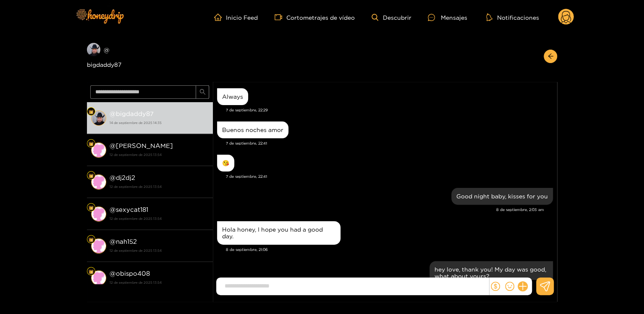  What do you see at coordinates (202, 92) in the screenshot?
I see `span: buscar` at bounding box center [202, 92].